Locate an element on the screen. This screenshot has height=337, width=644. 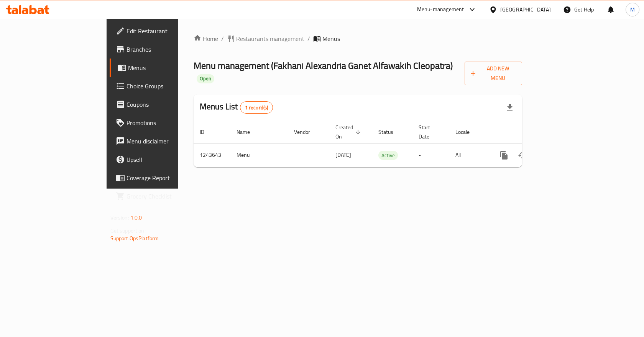
span: Upsell is located at coordinates (167, 160).